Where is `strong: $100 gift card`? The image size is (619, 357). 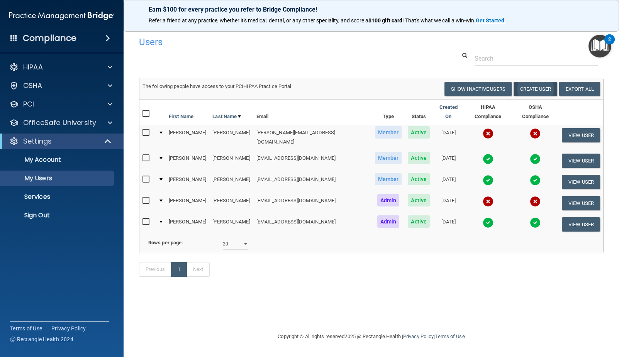
strong: $100 gift card is located at coordinates (385, 20).